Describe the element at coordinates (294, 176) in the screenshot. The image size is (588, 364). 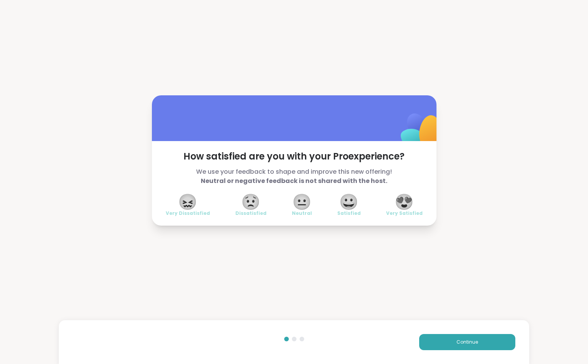
I see `span: We use your feedback to shape and improve this new offering!` at that location.